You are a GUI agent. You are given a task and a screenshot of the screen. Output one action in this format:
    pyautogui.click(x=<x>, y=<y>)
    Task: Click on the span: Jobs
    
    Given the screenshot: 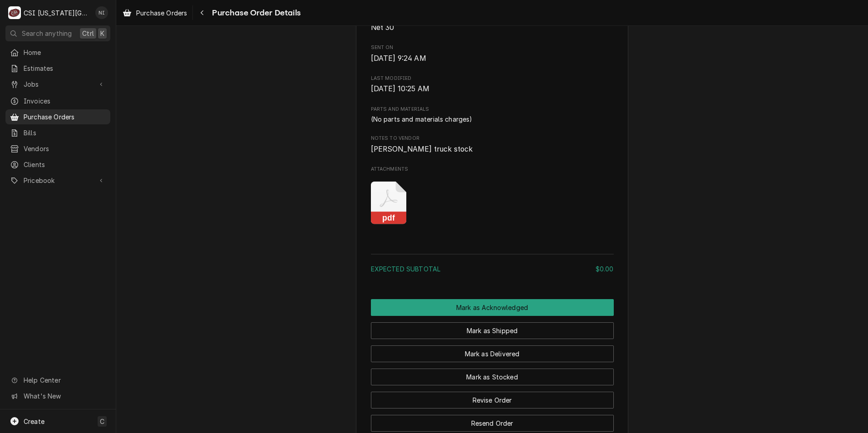 What is the action you would take?
    pyautogui.click(x=58, y=84)
    